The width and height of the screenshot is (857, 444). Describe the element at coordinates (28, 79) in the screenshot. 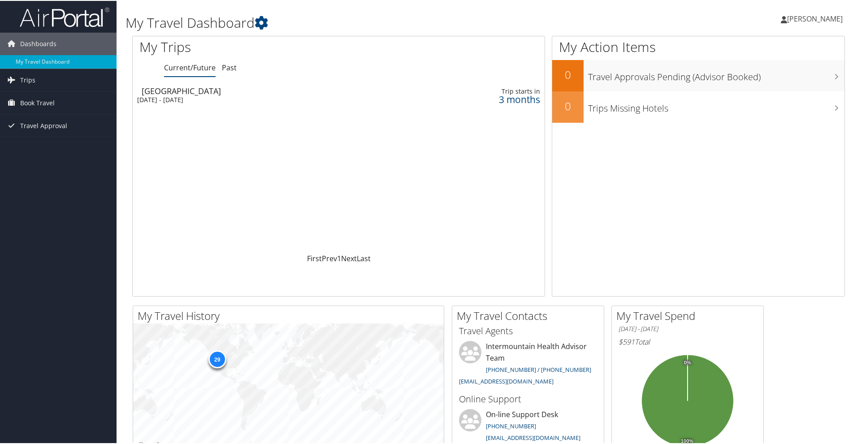

I see `span: Trips` at that location.